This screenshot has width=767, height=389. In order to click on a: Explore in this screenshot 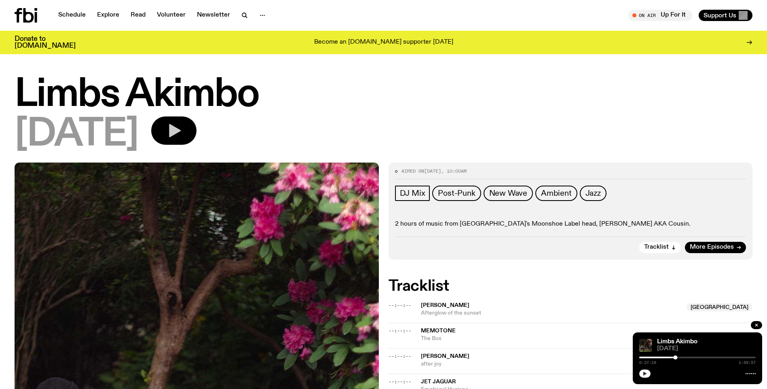, I will do `click(108, 15)`.